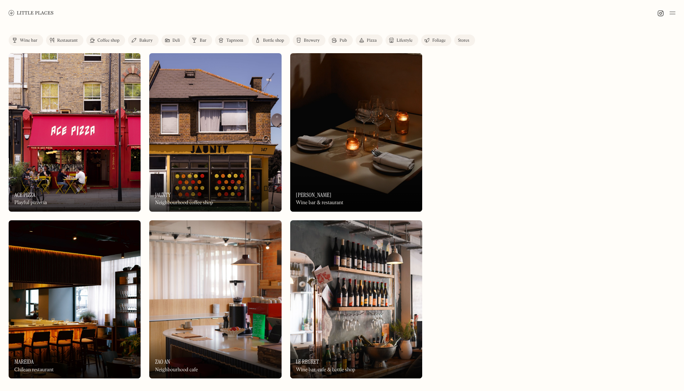 The image size is (684, 391). What do you see at coordinates (343, 41) in the screenshot?
I see `div: Pub` at bounding box center [343, 41].